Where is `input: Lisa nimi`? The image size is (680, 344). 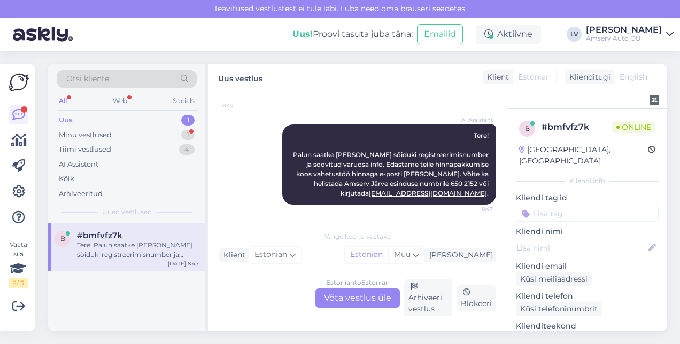 input: Lisa nimi is located at coordinates (581, 248).